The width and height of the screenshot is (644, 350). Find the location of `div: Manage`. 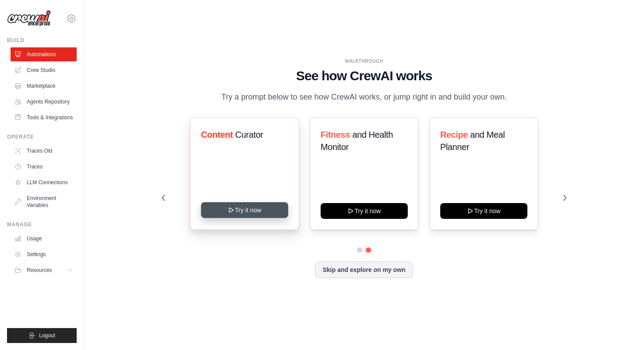

div: Manage is located at coordinates (42, 224).